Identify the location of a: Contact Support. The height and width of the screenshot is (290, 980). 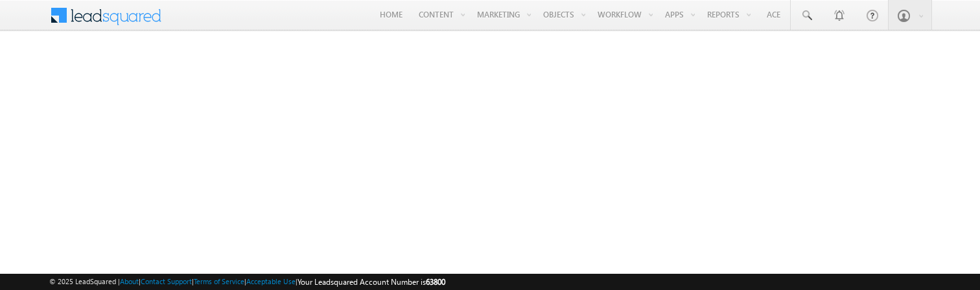
(166, 282).